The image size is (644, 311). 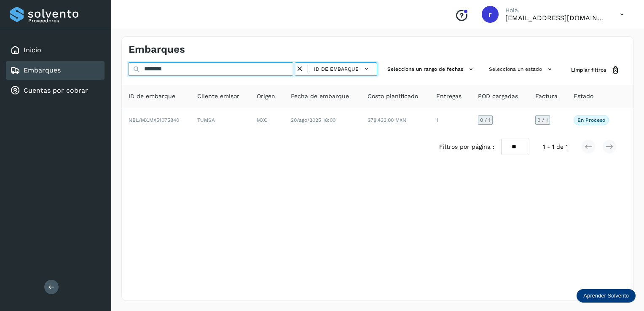 I want to click on span: 1 - 1 de 1, so click(x=555, y=147).